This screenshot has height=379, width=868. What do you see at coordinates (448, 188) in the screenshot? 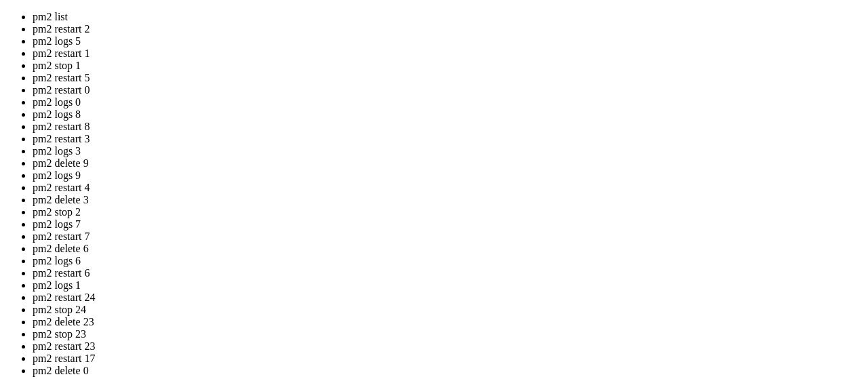
I see `li: pm2 restart 4` at bounding box center [448, 188].